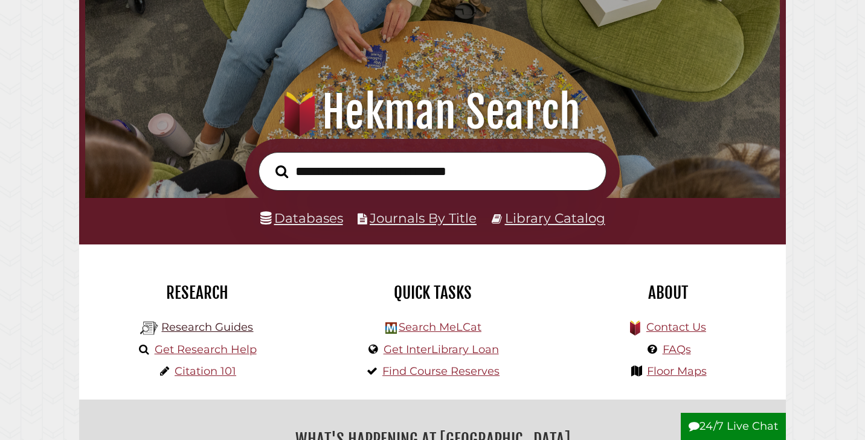 The image size is (865, 440). I want to click on button: Search, so click(281, 171).